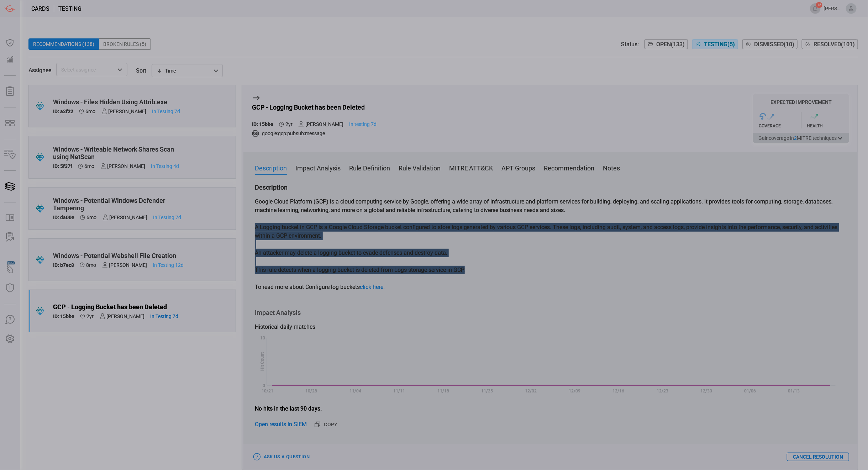 Image resolution: width=868 pixels, height=470 pixels. I want to click on div: Time, so click(184, 71).